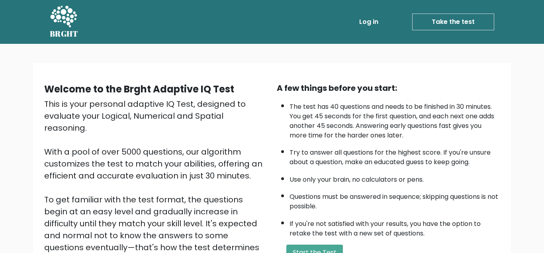  What do you see at coordinates (369, 22) in the screenshot?
I see `a: Log in` at bounding box center [369, 22].